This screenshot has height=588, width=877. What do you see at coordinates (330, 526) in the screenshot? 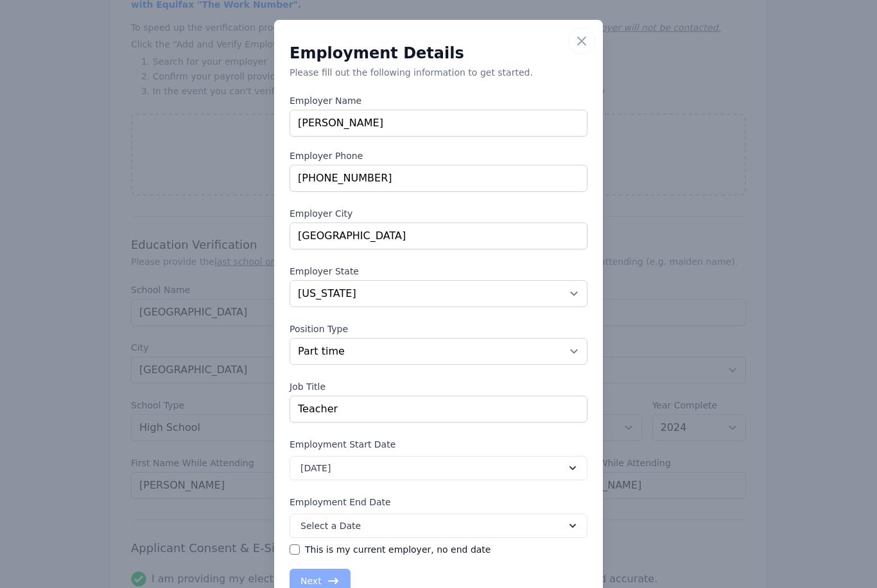
I see `span: Select a Date` at bounding box center [330, 526].